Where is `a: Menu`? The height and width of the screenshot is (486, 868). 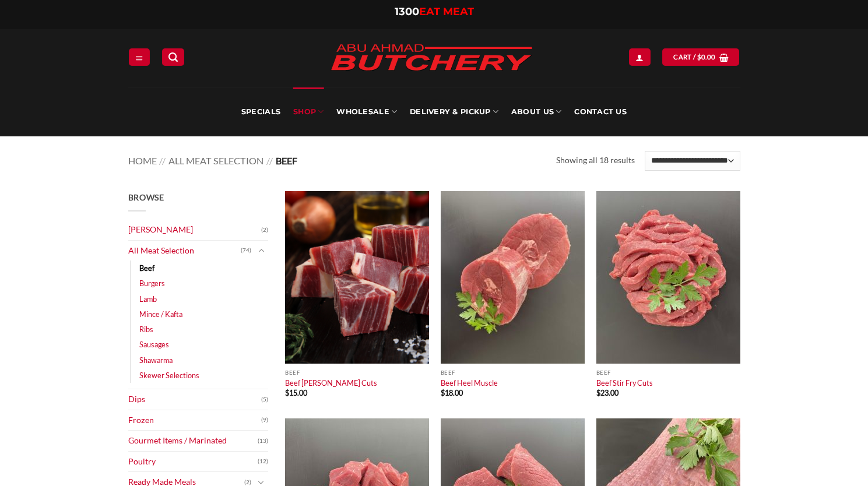
a: Menu is located at coordinates (139, 56).